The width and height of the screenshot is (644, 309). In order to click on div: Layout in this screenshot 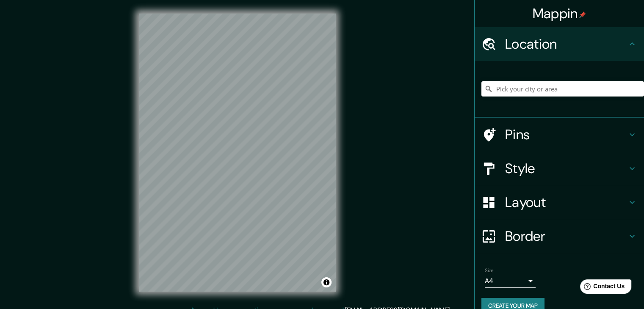, I will do `click(560, 202)`.